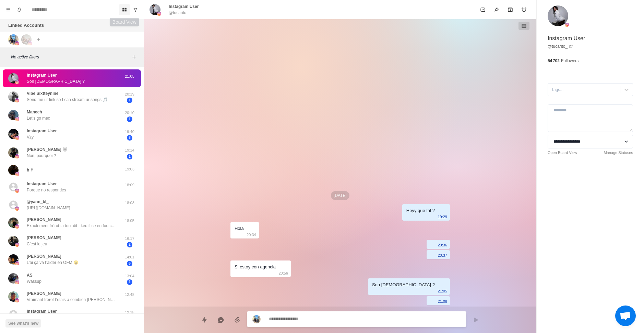 Image resolution: width=644 pixels, height=333 pixels. What do you see at coordinates (442, 245) in the screenshot?
I see `p: 20:36` at bounding box center [442, 245].